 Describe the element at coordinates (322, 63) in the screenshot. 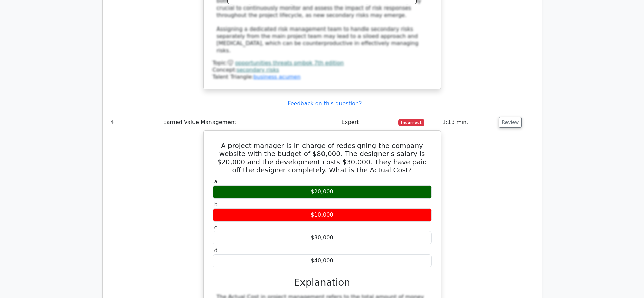

I see `div: Topic:` at that location.